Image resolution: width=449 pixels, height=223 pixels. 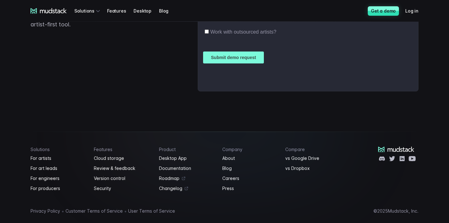 I want to click on a: Version control, so click(x=123, y=179).